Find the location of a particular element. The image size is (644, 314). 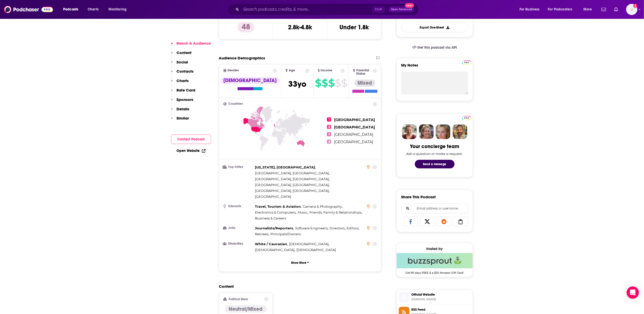

p: Contacts is located at coordinates (185, 71).